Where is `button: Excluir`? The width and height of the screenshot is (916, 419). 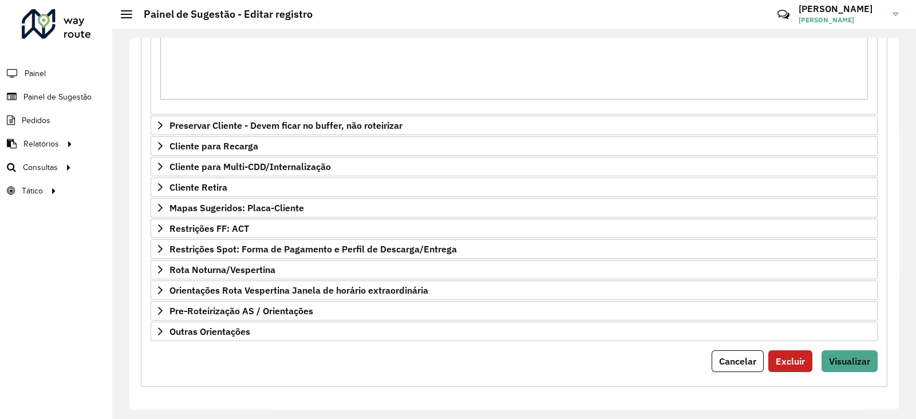 button: Excluir is located at coordinates (790, 361).